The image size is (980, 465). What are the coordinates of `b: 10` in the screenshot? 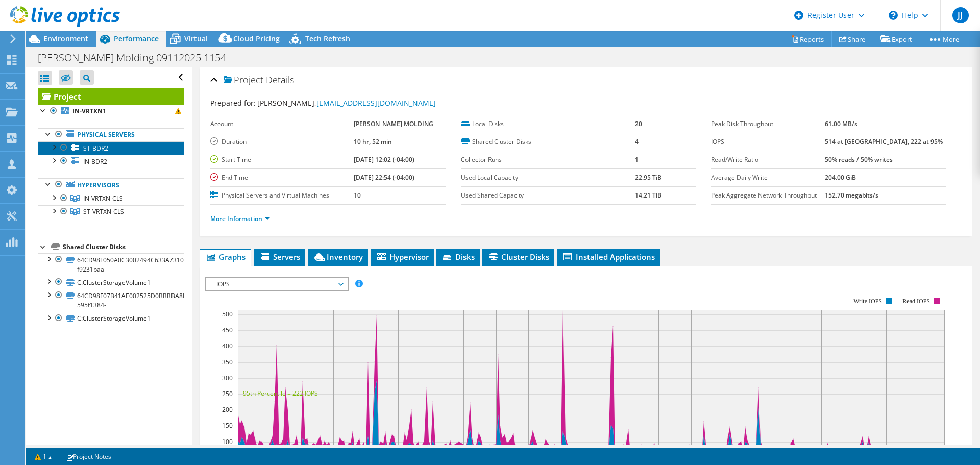 It's located at (357, 195).